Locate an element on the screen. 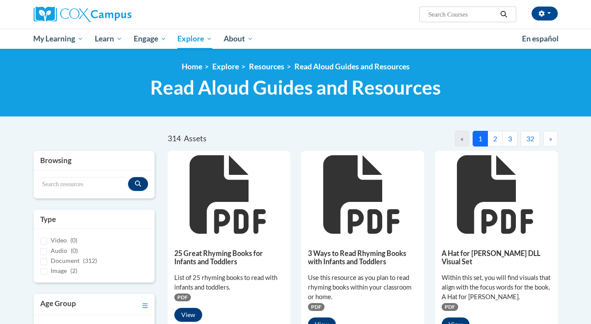 The width and height of the screenshot is (591, 324). span: Learn is located at coordinates (108, 39).